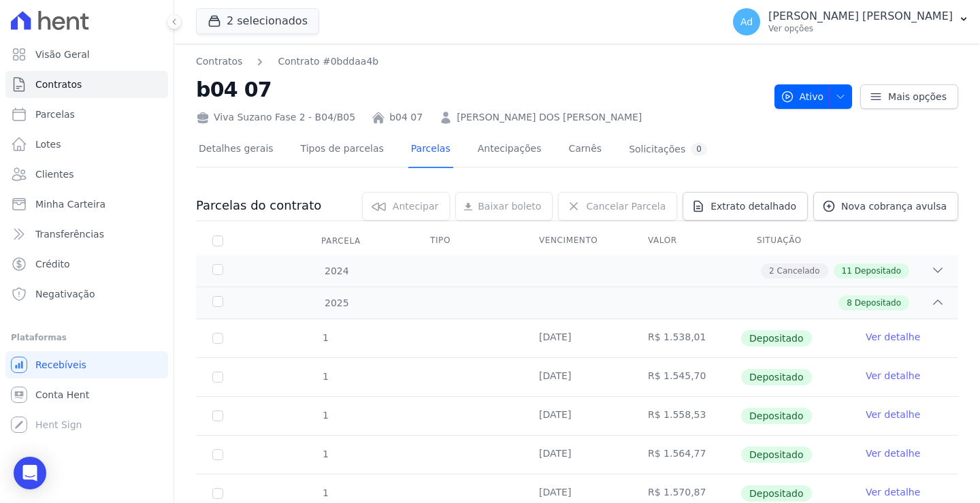 This screenshot has height=503, width=980. Describe the element at coordinates (860, 29) in the screenshot. I see `p: Ver opções` at that location.